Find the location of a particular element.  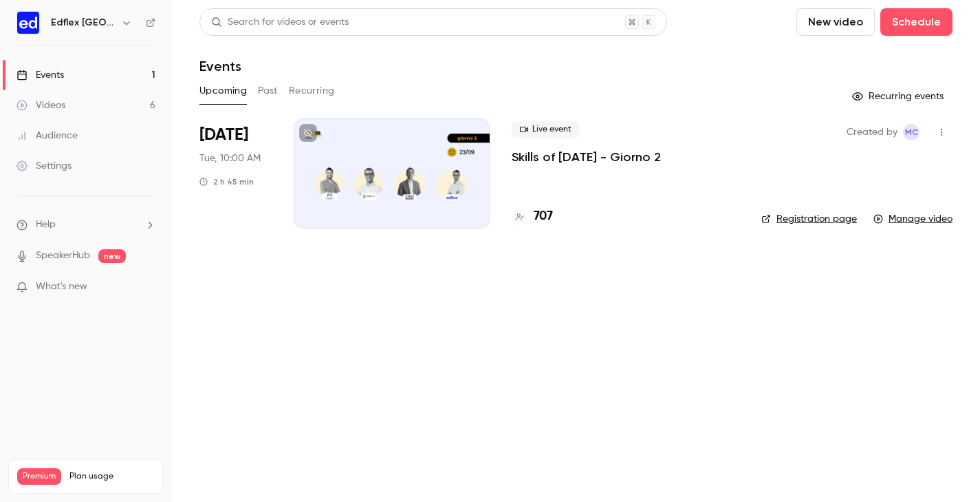

button: Recurring is located at coordinates (311, 91).